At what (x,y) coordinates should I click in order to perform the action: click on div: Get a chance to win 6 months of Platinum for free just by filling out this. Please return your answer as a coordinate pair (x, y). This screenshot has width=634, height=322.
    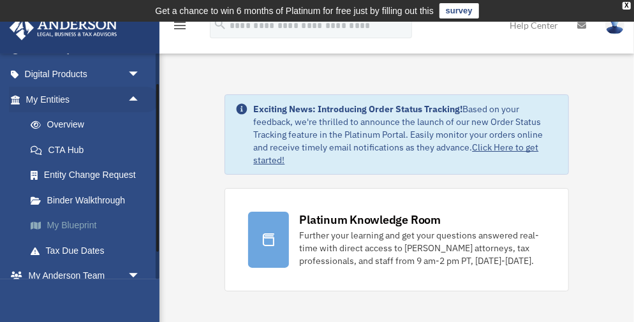
    Looking at the image, I should click on (294, 11).